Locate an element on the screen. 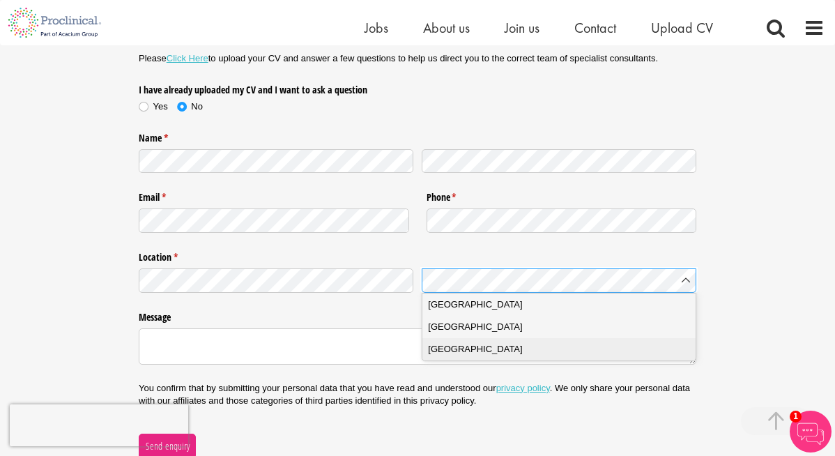 Image resolution: width=835 pixels, height=456 pixels. input: State / Province / Region is located at coordinates (276, 280).